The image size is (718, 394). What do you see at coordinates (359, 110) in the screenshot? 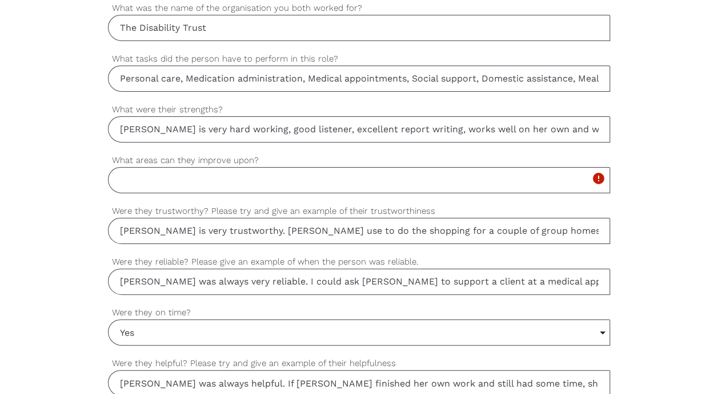
I see `label: What were their strengths?` at bounding box center [359, 110].